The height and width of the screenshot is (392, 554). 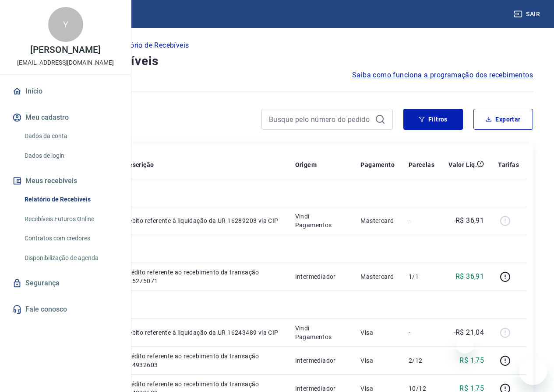 I want to click on a: Dados da conta, so click(x=70, y=136).